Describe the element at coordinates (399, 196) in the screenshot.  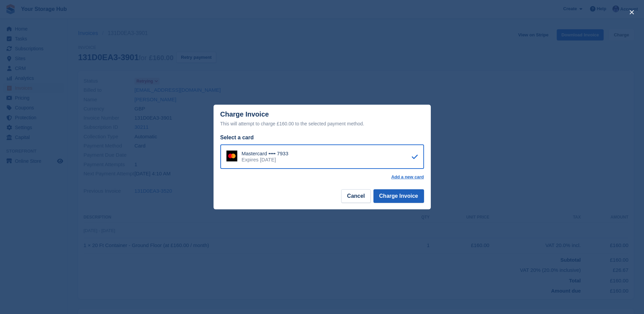
I see `button: Charge Invoice` at that location.